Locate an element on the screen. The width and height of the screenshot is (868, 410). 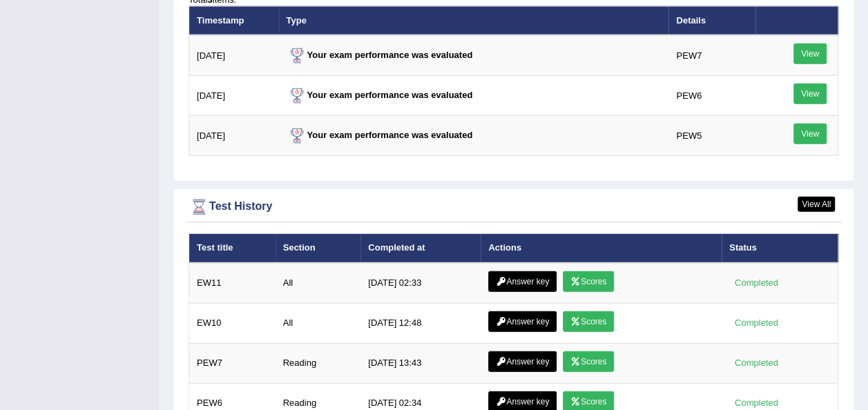
td: EW10 is located at coordinates (232, 322).